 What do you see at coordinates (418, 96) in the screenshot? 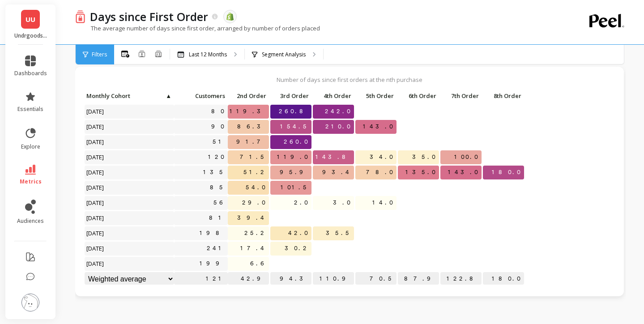
I see `span: 6th Order` at bounding box center [418, 96].